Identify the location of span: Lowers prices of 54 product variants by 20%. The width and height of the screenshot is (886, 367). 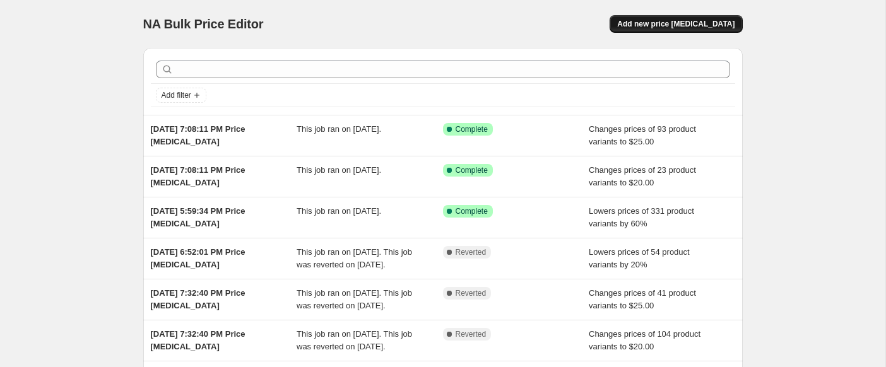
(639, 258).